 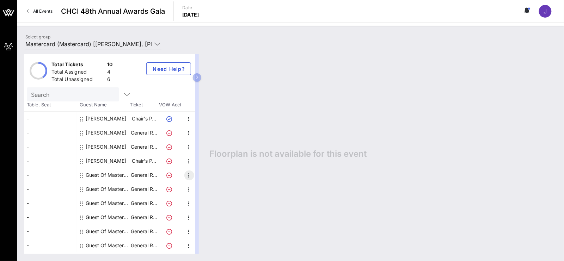 I want to click on p: Date, so click(x=191, y=8).